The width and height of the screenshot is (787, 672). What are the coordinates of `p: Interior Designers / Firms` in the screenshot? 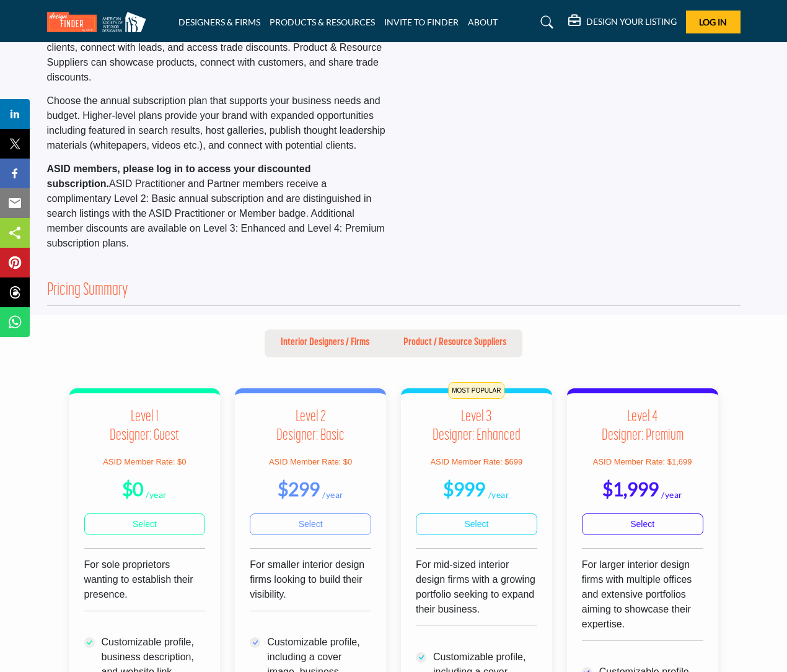 It's located at (325, 343).